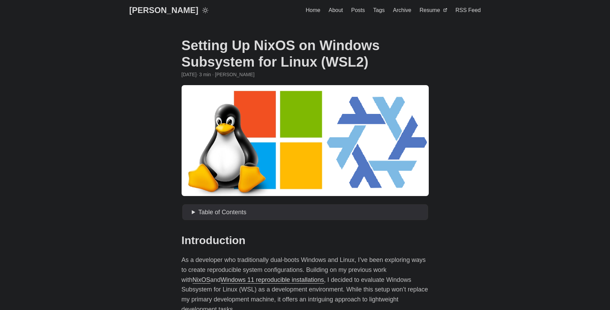 Image resolution: width=610 pixels, height=310 pixels. Describe the element at coordinates (222, 212) in the screenshot. I see `span: Table of Contents` at that location.